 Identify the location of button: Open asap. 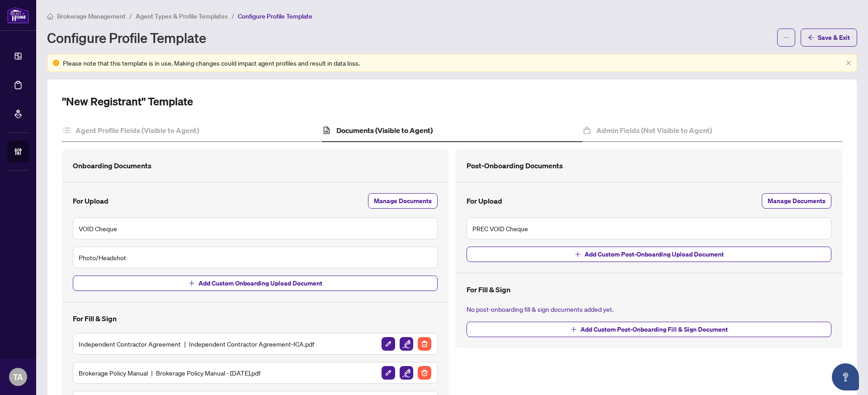
(845, 377).